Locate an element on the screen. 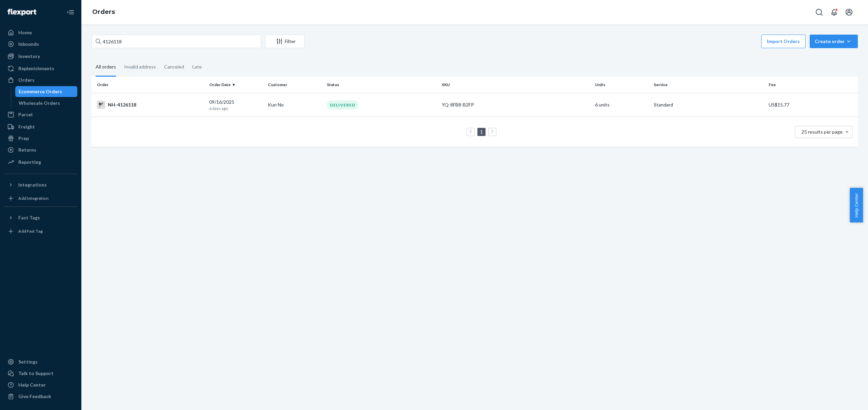 The width and height of the screenshot is (868, 410). ol: breadcrumbs is located at coordinates (104, 12).